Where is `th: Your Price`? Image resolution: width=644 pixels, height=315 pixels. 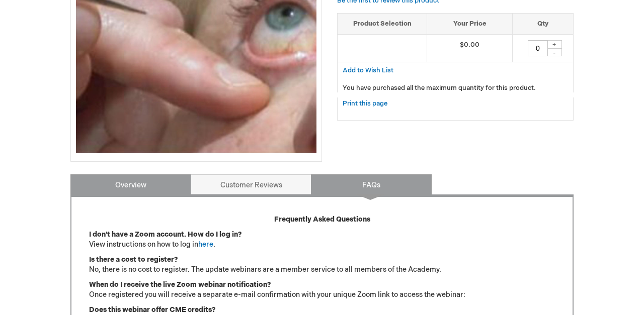
th: Your Price is located at coordinates (470, 24).